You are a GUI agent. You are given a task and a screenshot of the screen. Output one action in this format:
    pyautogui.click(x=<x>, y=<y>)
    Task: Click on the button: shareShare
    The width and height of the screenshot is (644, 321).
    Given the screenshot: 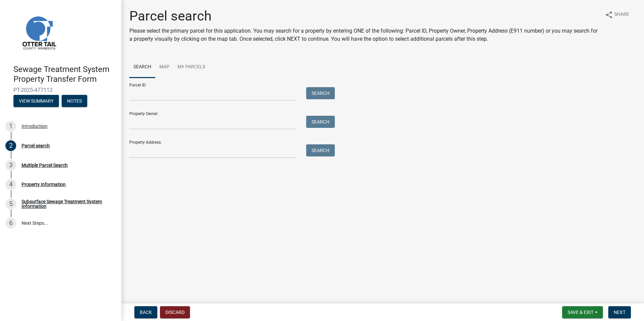 What is the action you would take?
    pyautogui.click(x=617, y=15)
    